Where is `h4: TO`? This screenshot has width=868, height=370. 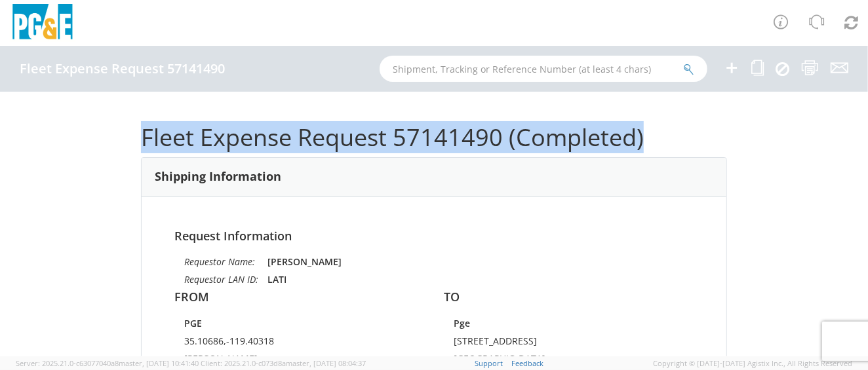
h4: TO is located at coordinates (568, 298).